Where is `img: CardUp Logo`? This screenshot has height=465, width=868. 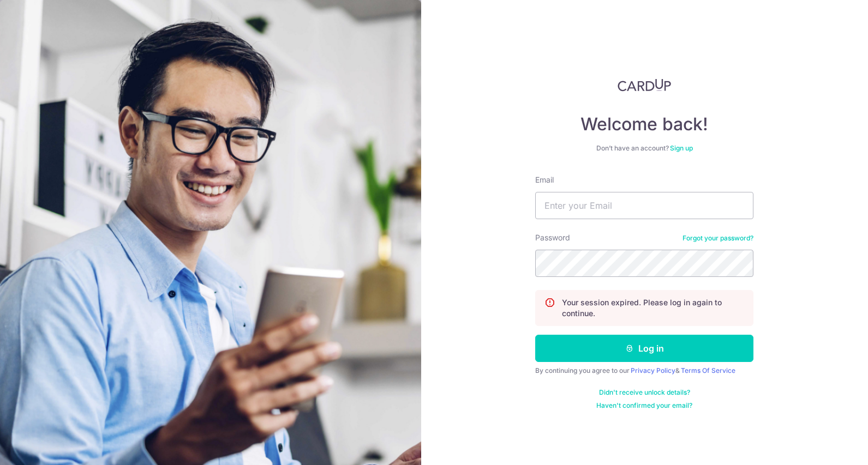
img: CardUp Logo is located at coordinates (644, 85).